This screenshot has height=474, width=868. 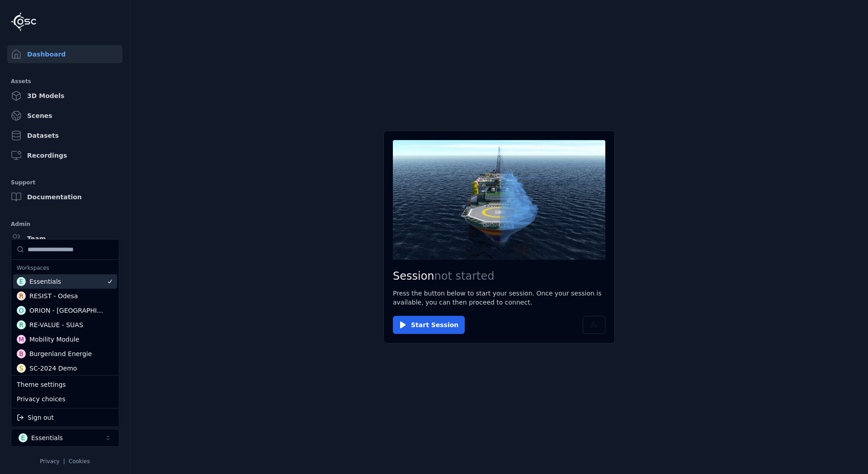 What do you see at coordinates (54, 339) in the screenshot?
I see `div: Mobility Module` at bounding box center [54, 339].